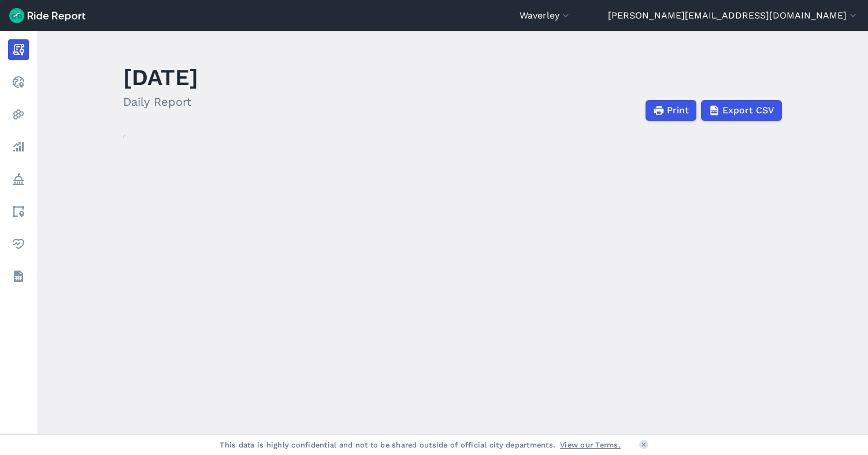 The width and height of the screenshot is (868, 455). Describe the element at coordinates (742, 110) in the screenshot. I see `button: Export CSV` at that location.